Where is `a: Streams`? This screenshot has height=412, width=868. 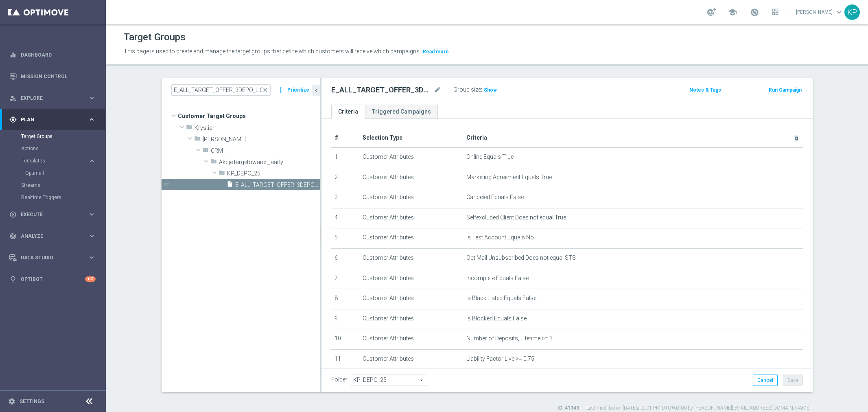 a: Streams is located at coordinates (53, 185).